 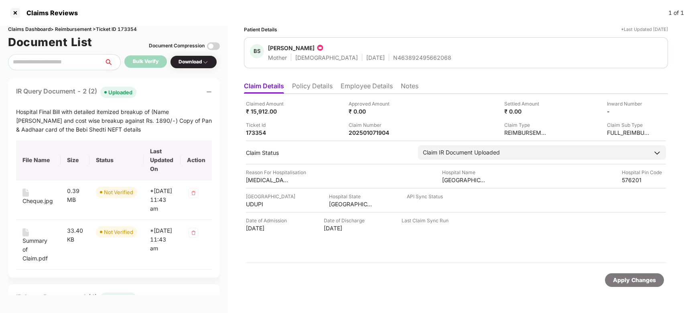 What do you see at coordinates (196, 160) in the screenshot?
I see `th: Action` at bounding box center [196, 160].